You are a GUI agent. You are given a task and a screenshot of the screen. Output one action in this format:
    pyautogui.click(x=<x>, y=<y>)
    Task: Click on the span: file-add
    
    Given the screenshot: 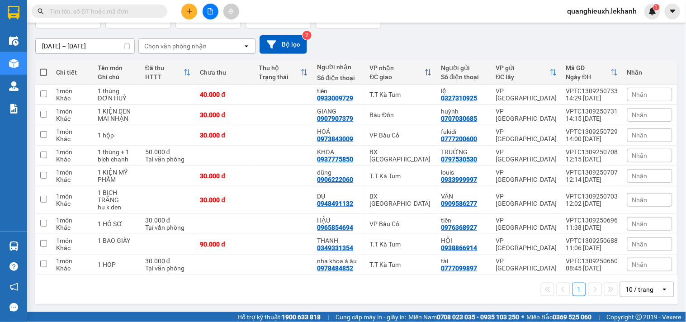 What is the action you would take?
    pyautogui.click(x=210, y=11)
    